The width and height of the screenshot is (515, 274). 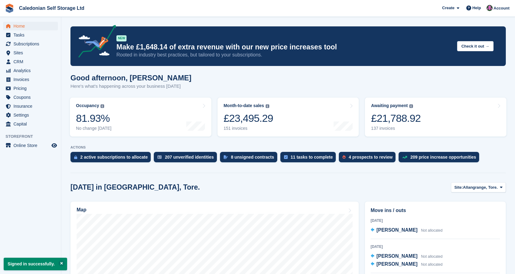 I want to click on span: Invoices, so click(x=32, y=79).